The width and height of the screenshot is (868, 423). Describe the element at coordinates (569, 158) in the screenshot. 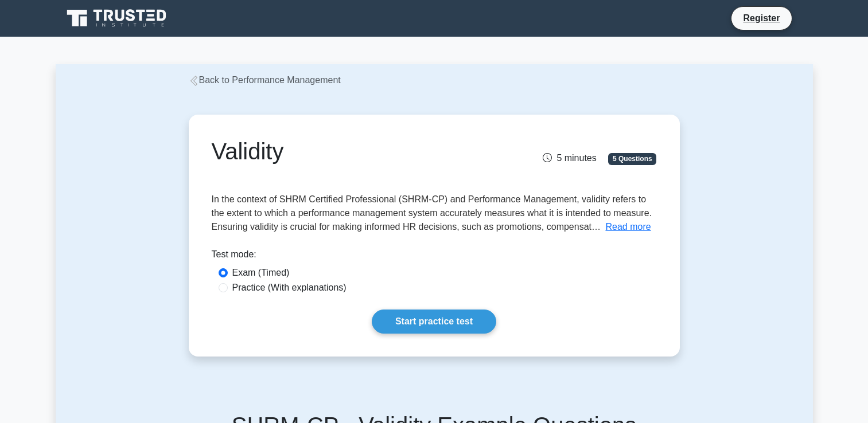

I see `span: 5 minutes` at that location.